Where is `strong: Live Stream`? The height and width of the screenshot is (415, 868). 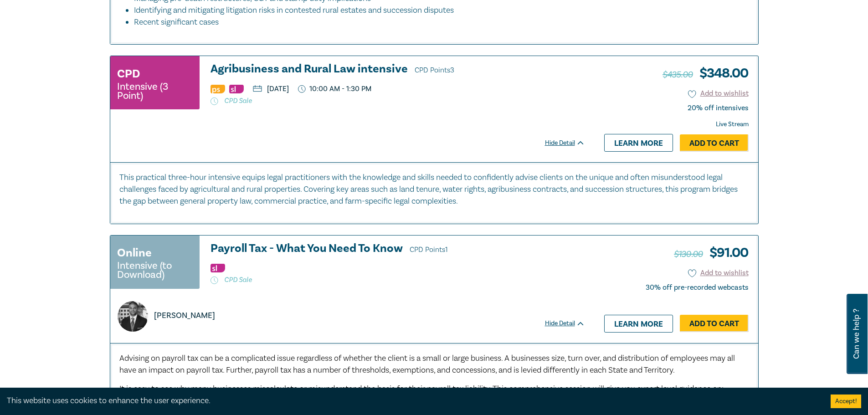
strong: Live Stream is located at coordinates (732, 125).